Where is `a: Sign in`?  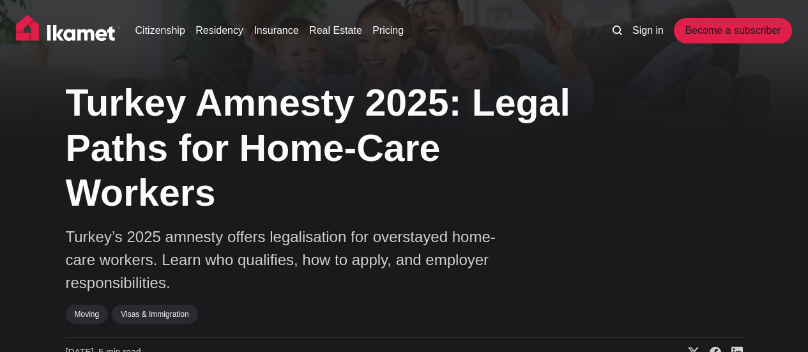
a: Sign in is located at coordinates (648, 31).